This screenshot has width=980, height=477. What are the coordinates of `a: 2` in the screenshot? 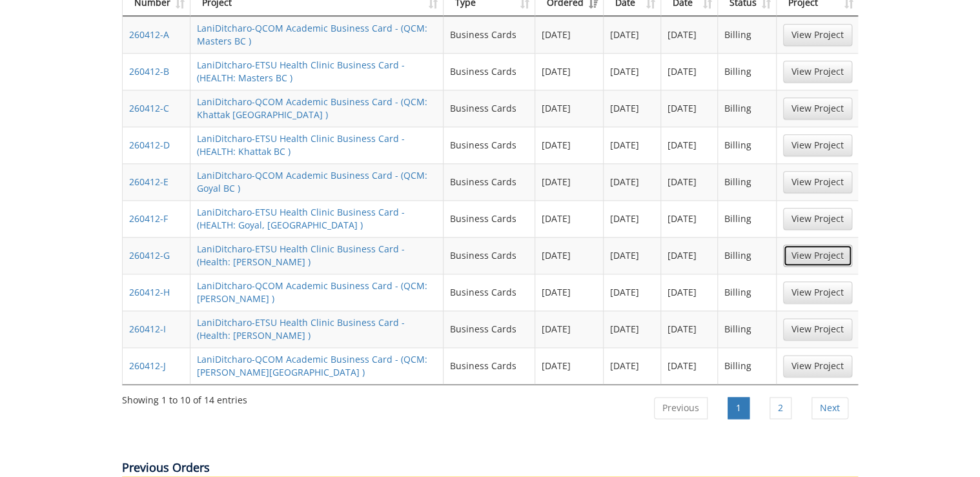 It's located at (781, 408).